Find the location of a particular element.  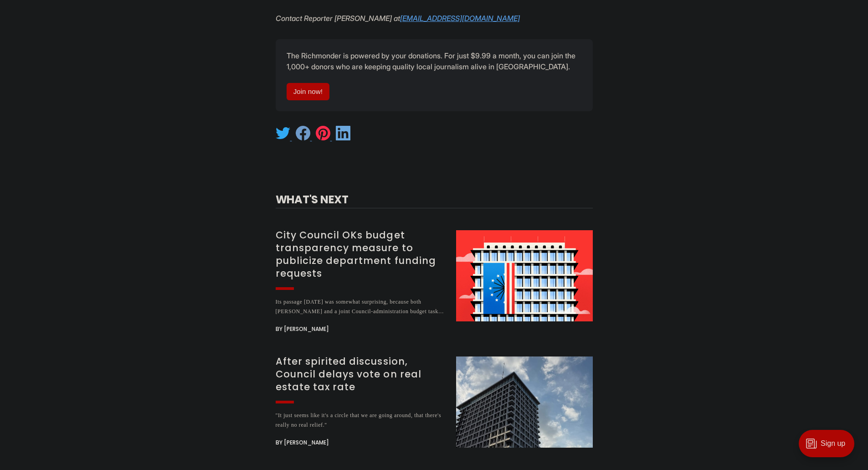

a: Join now! is located at coordinates (309, 92).